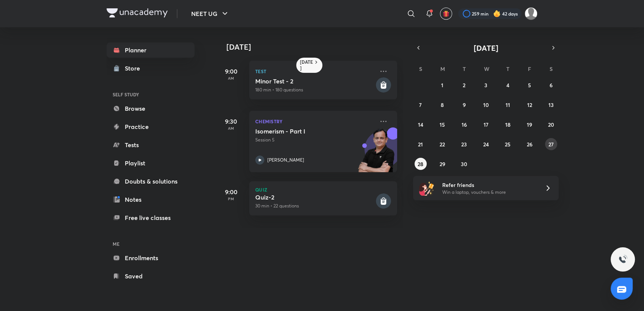 The image size is (644, 311). What do you see at coordinates (465, 125) in the screenshot?
I see `abbr: September 16, 2025` at bounding box center [465, 125].